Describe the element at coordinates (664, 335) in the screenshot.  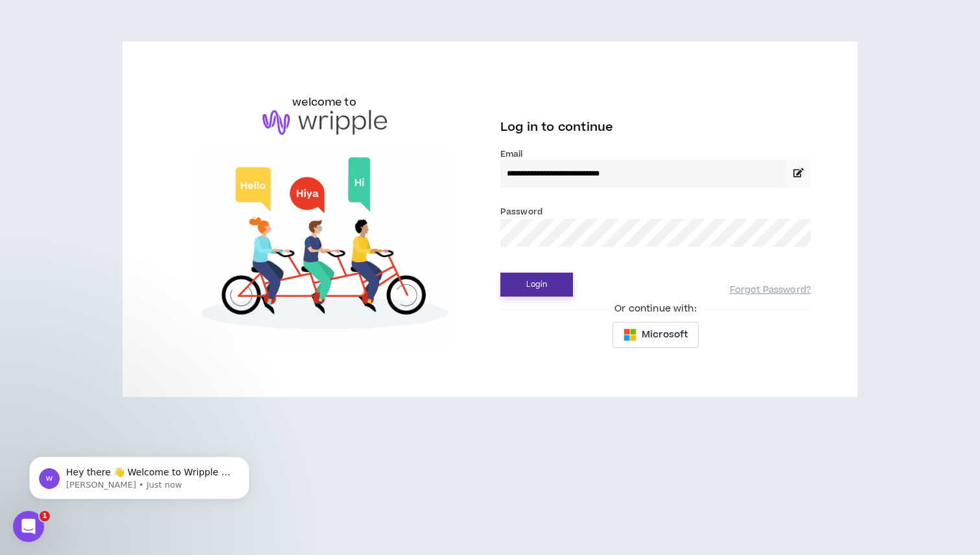
I see `span: Microsoft` at that location.